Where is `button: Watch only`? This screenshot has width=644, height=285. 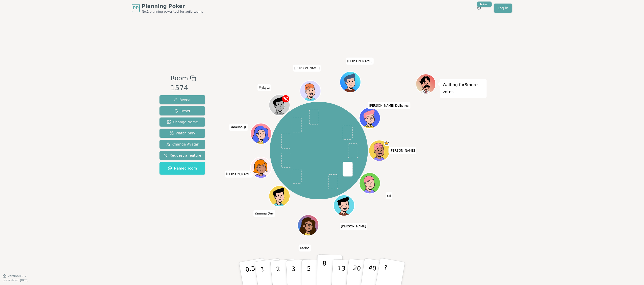 button: Watch only is located at coordinates (182, 133).